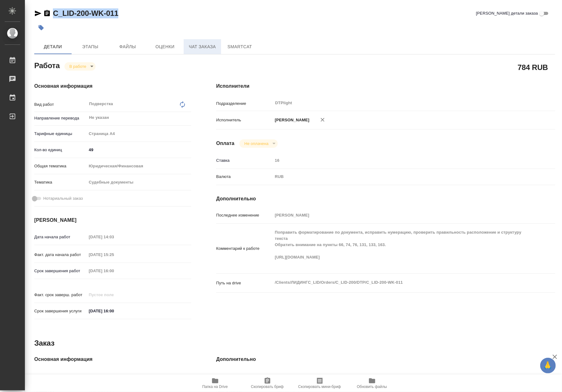 This screenshot has height=392, width=562. What do you see at coordinates (61, 134) in the screenshot?
I see `p: Тарифные единицы` at bounding box center [61, 134].